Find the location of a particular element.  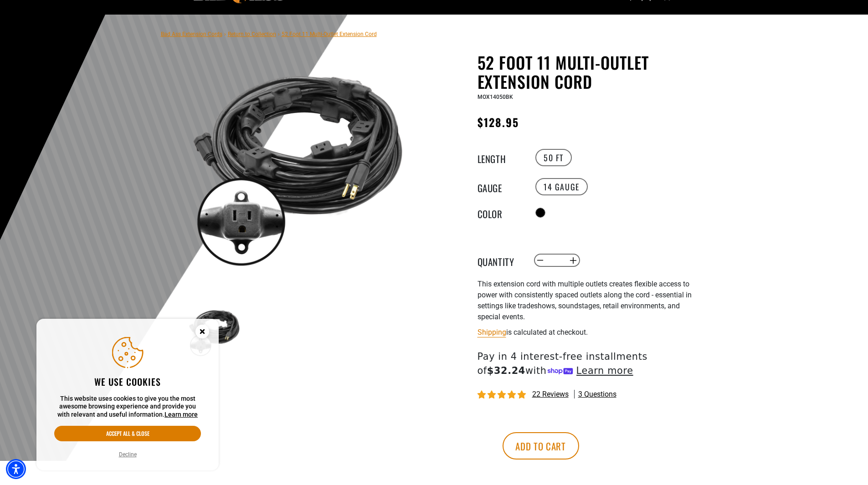

aside: Cookie Consent is located at coordinates (127, 395).